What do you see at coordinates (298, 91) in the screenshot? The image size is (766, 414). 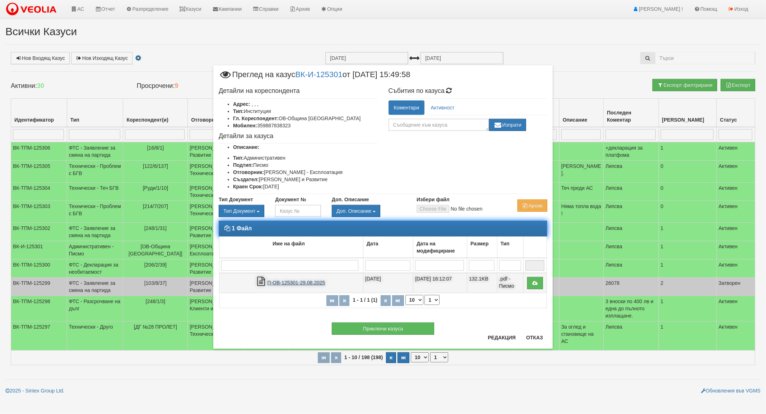 I see `h4: Детайли на кореспондента` at bounding box center [298, 91].